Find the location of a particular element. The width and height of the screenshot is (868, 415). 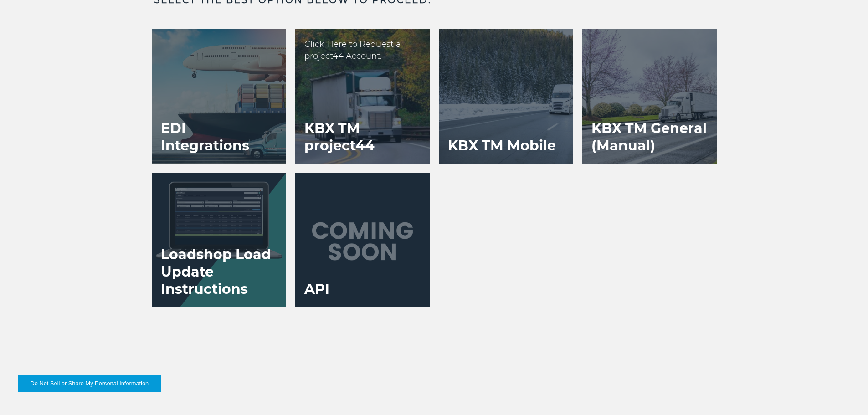

button: Do Not Sell or Share My Personal Information is located at coordinates (90, 384).